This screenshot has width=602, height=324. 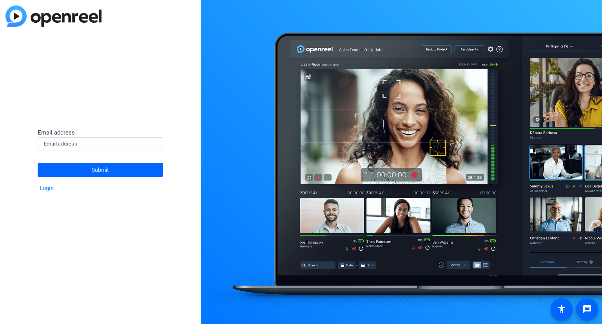 What do you see at coordinates (47, 188) in the screenshot?
I see `a: Login` at bounding box center [47, 188].